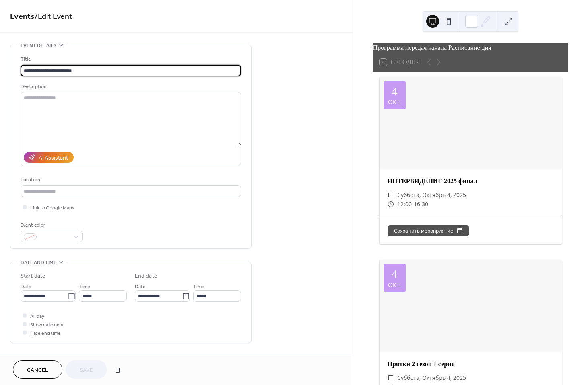  Describe the element at coordinates (22, 16) in the screenshot. I see `a: Events` at that location.